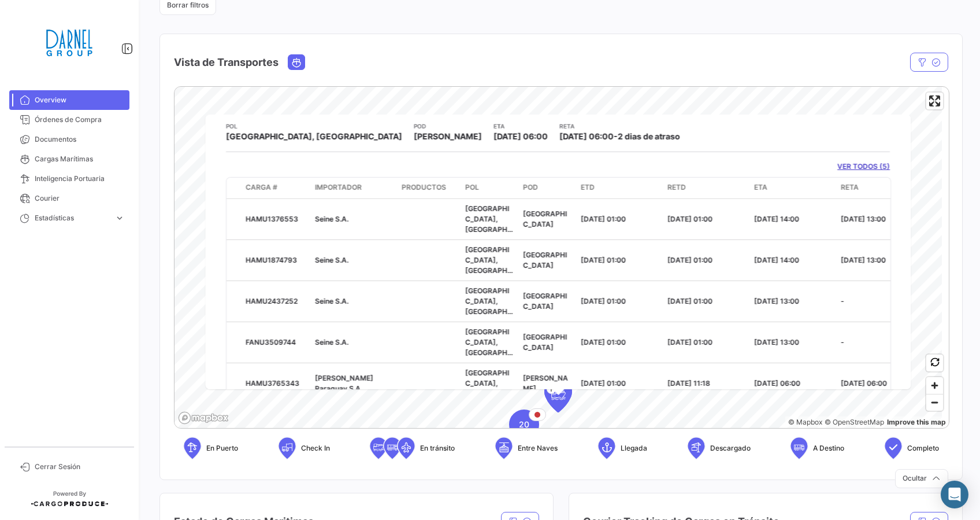 Image resolution: width=980 pixels, height=520 pixels. What do you see at coordinates (864, 166) in the screenshot?
I see `a: VER TODOS (5)` at bounding box center [864, 166].